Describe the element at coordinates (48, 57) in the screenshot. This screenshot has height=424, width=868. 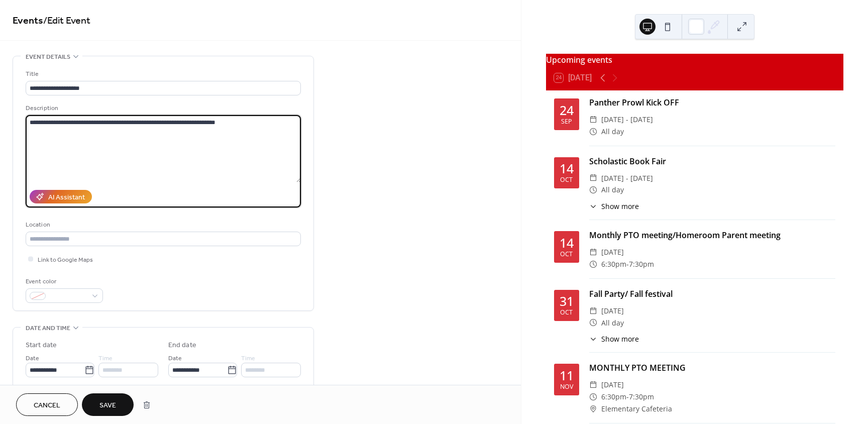
I see `span: Event details` at that location.